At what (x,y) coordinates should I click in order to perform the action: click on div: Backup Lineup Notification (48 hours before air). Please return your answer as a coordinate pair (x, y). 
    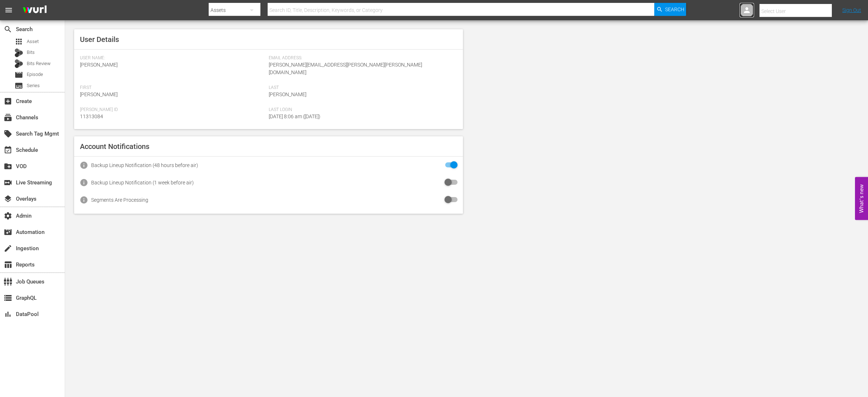
    Looking at the image, I should click on (145, 165).